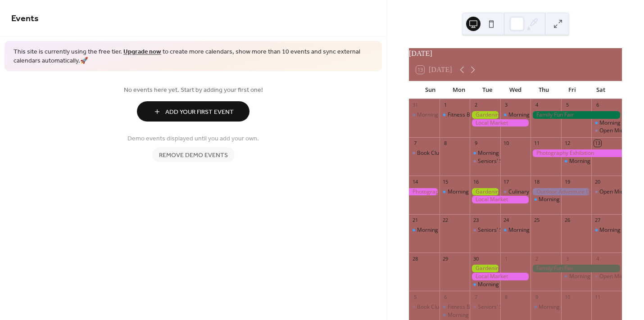 The height and width of the screenshot is (320, 644). Describe the element at coordinates (601, 90) in the screenshot. I see `div: Sat` at that location.